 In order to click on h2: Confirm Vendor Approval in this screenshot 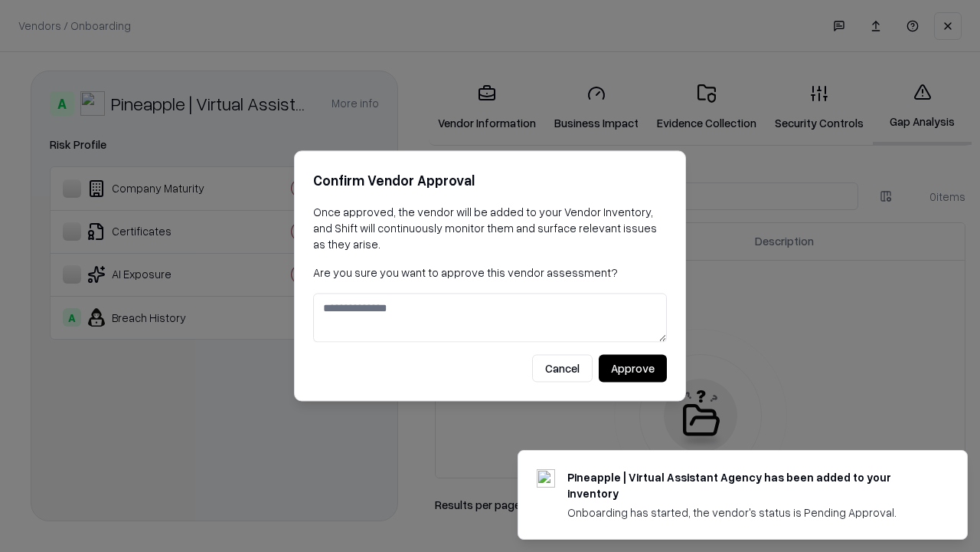, I will do `click(490, 180)`.